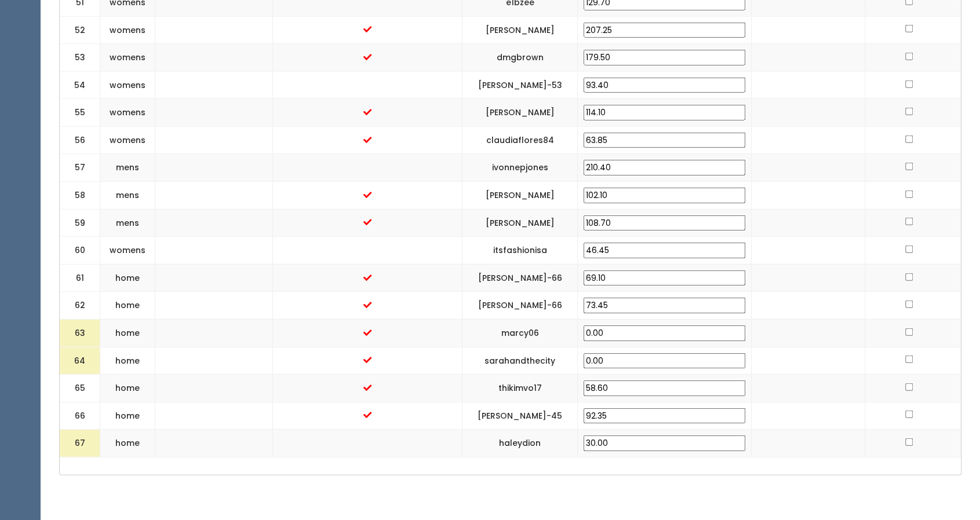 The image size is (980, 520). Describe the element at coordinates (519, 168) in the screenshot. I see `td: ivonnepjones` at that location.